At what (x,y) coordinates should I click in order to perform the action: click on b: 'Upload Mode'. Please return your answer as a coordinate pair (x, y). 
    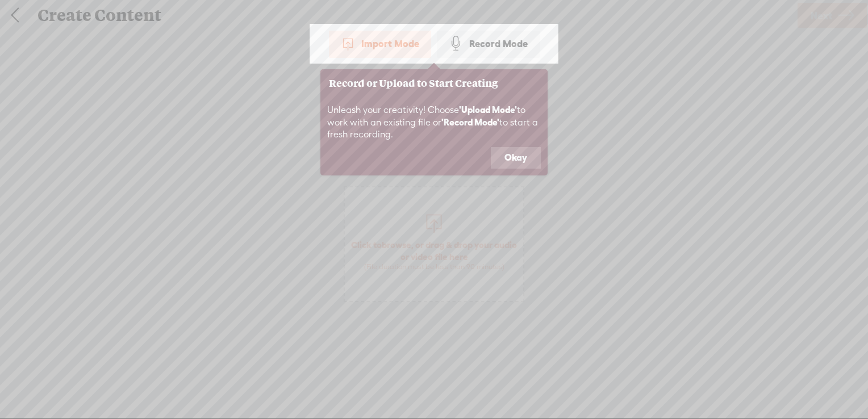
    Looking at the image, I should click on (488, 109).